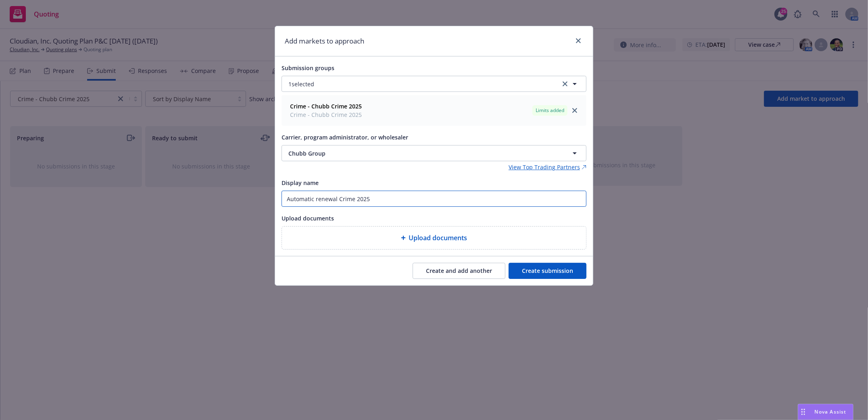 The height and width of the screenshot is (420, 868). Describe the element at coordinates (301, 84) in the screenshot. I see `span: 1 selected` at that location.